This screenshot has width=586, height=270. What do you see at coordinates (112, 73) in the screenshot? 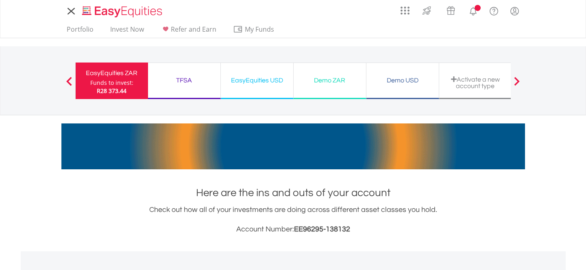
I see `div: EasyEquities ZAR` at bounding box center [112, 73].